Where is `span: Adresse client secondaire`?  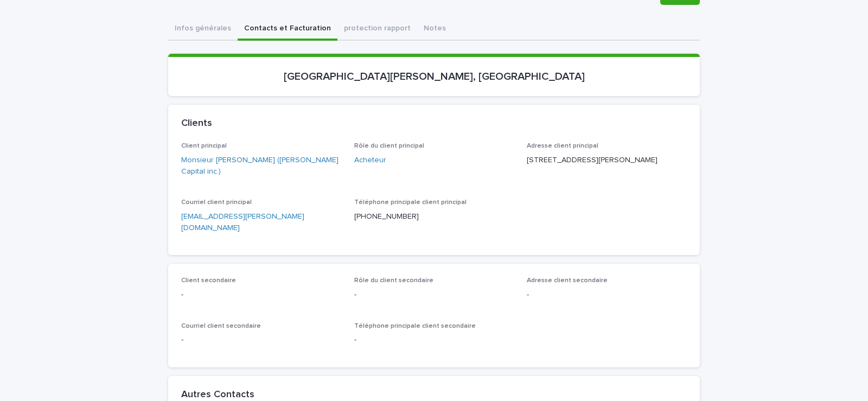 span: Adresse client secondaire is located at coordinates (567, 280).